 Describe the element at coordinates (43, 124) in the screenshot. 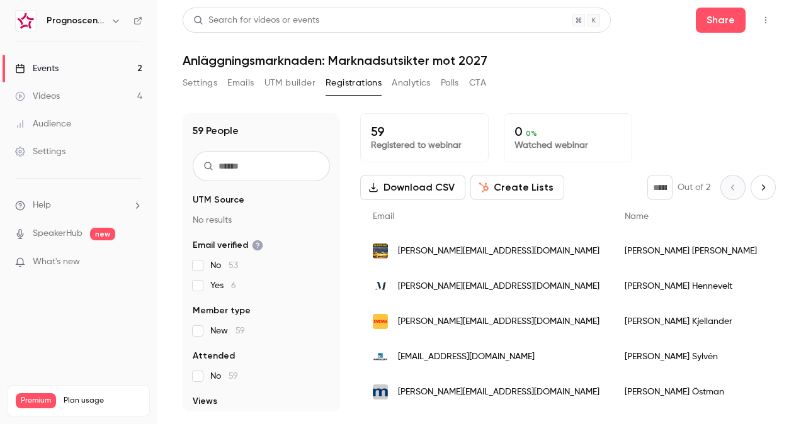

I see `div: Audience` at that location.